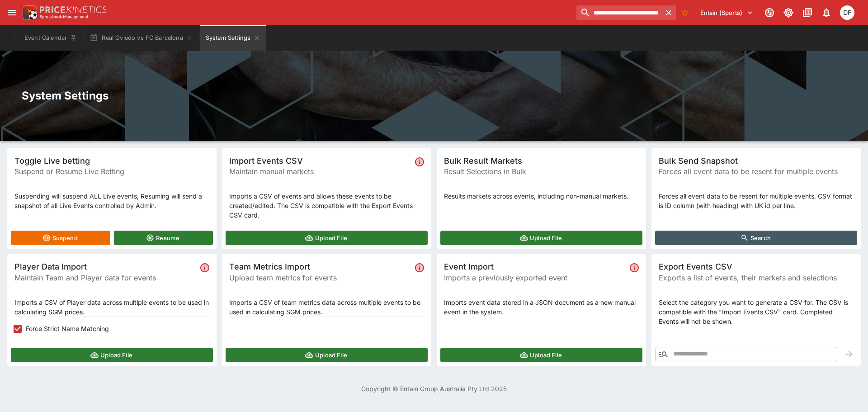 The image size is (868, 412). What do you see at coordinates (756, 200) in the screenshot?
I see `p: Forces all event data to be resent for multiple events. CSV format is ID column (with heading) wi...` at bounding box center [756, 200].